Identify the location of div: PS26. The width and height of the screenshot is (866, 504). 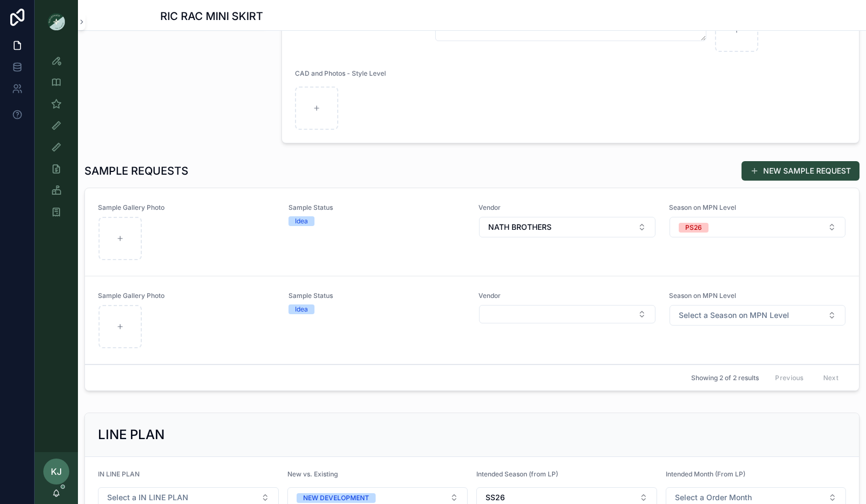
(693, 227).